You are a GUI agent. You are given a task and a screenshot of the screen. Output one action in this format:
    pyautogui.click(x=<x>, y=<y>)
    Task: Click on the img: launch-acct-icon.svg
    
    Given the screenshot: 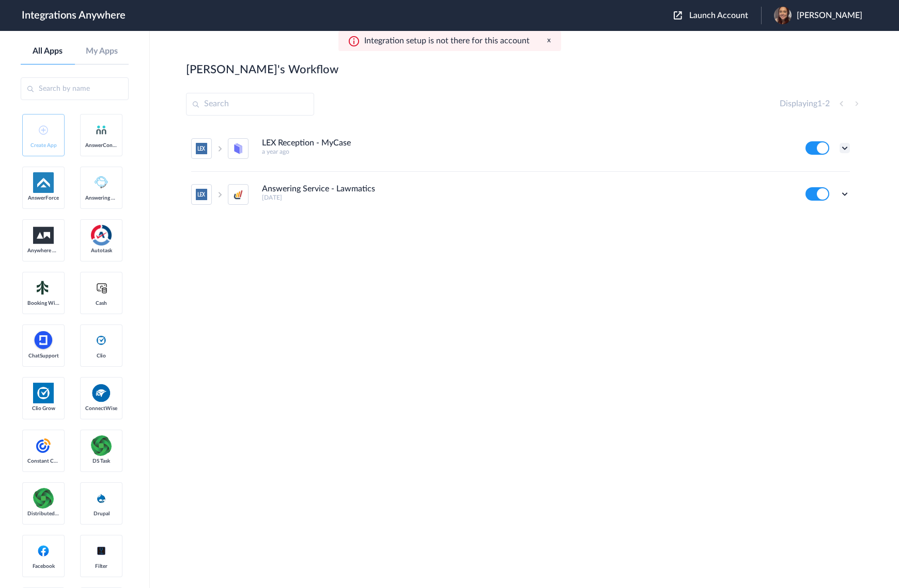 What is the action you would take?
    pyautogui.click(x=677, y=16)
    